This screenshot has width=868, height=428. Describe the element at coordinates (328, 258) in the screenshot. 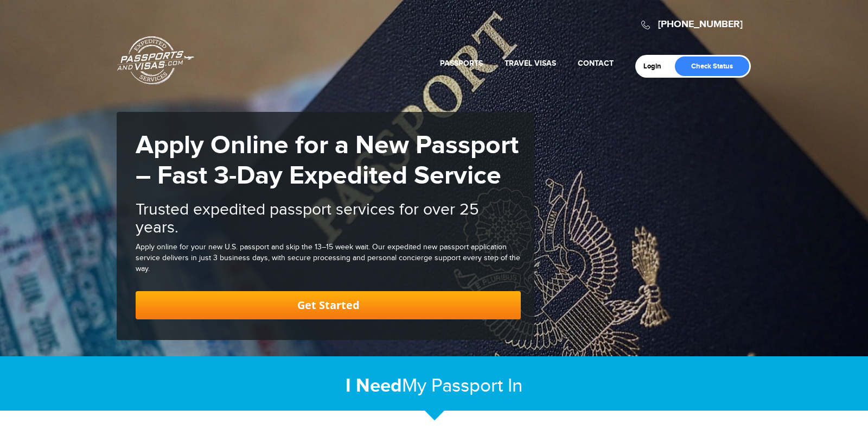

I see `div: Apply online for your new U.S. passport and skip the 13–15 week wait. Our expedited new passport ...` at that location.